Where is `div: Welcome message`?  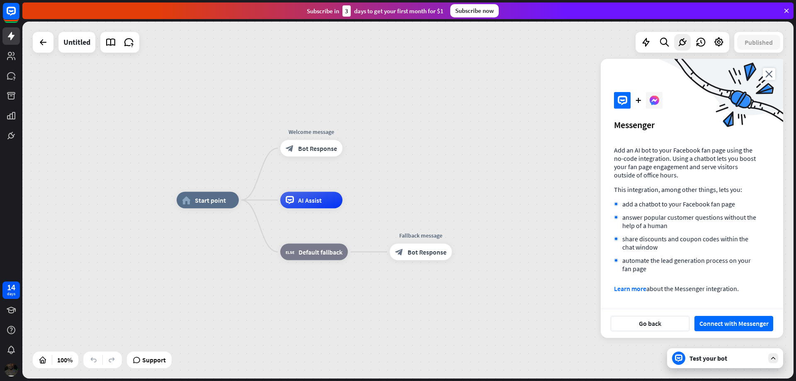
div: Welcome message is located at coordinates (311, 132).